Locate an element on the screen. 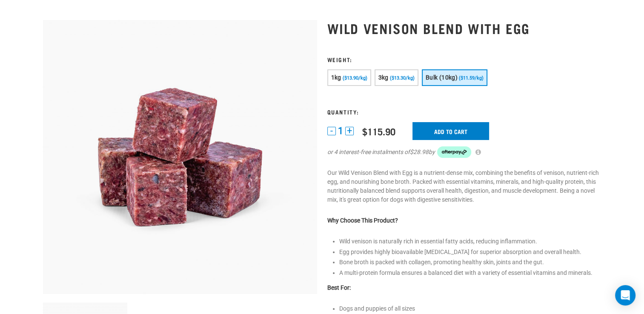 This screenshot has height=314, width=644. strong: Best For: is located at coordinates (339, 288).